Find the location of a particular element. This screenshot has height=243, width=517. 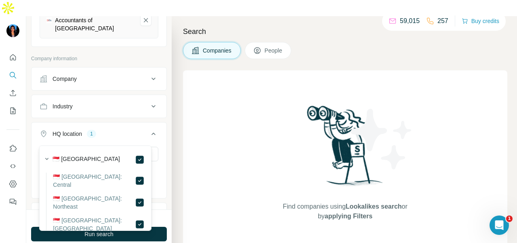

span: applying Filters is located at coordinates (349, 216).